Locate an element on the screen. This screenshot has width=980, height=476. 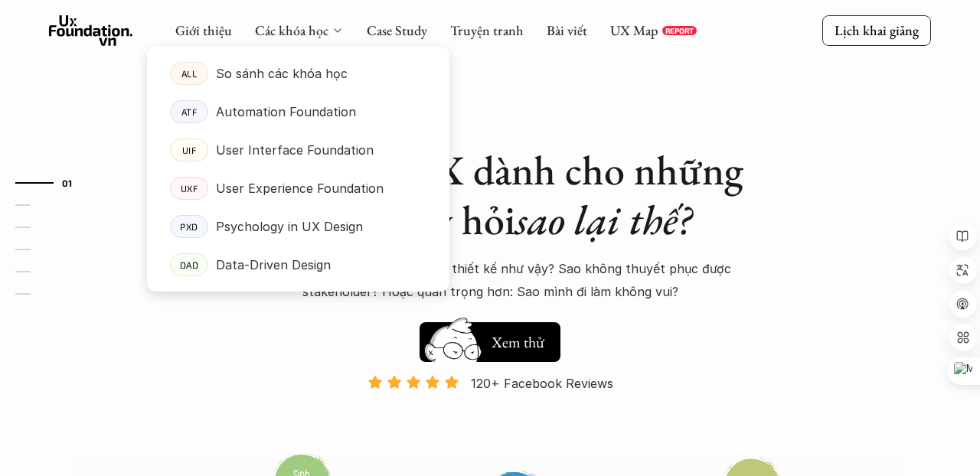
em: sao lại thế? is located at coordinates (603, 220).